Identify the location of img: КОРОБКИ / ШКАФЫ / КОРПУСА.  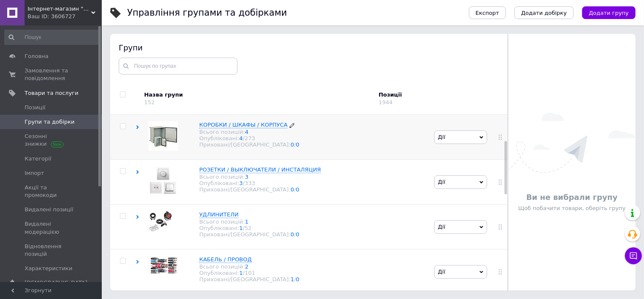
(163, 136).